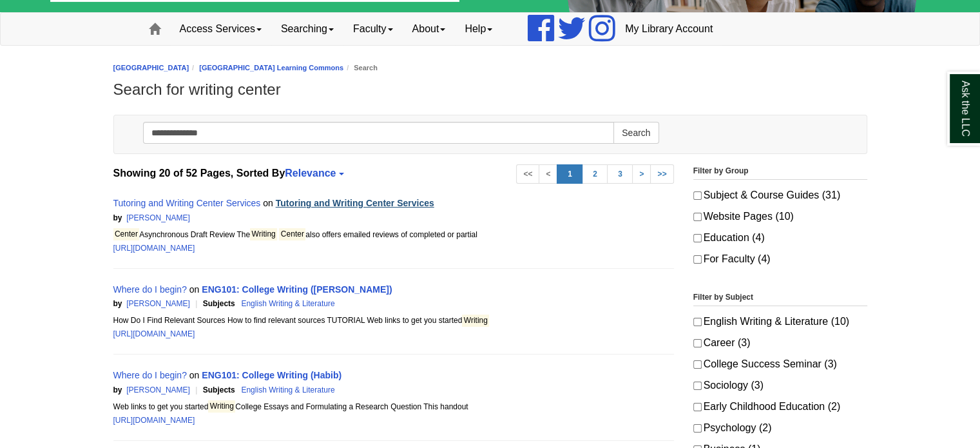 The image size is (980, 448). What do you see at coordinates (570, 174) in the screenshot?
I see `a: 1` at bounding box center [570, 174].